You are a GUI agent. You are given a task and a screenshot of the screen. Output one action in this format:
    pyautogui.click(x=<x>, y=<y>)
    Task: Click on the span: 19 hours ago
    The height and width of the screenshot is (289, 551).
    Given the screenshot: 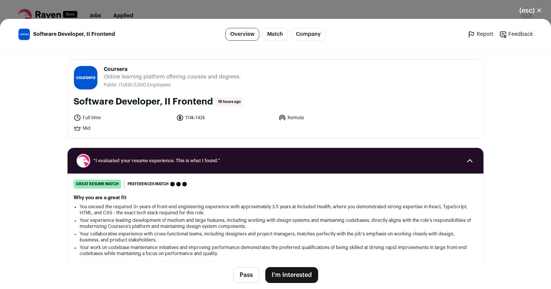 What is the action you would take?
    pyautogui.click(x=229, y=102)
    